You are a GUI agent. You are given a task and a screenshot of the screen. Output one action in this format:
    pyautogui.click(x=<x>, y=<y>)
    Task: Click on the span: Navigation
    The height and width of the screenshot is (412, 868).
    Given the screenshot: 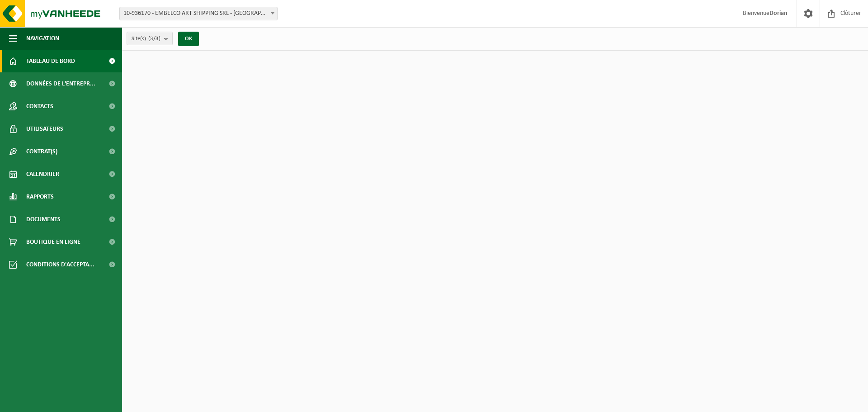 What is the action you would take?
    pyautogui.click(x=43, y=39)
    